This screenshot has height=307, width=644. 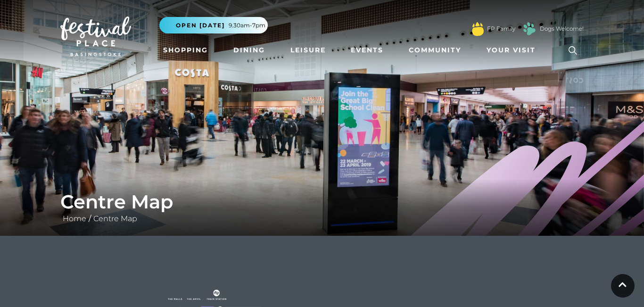 I want to click on a: Your Visit, so click(x=513, y=50).